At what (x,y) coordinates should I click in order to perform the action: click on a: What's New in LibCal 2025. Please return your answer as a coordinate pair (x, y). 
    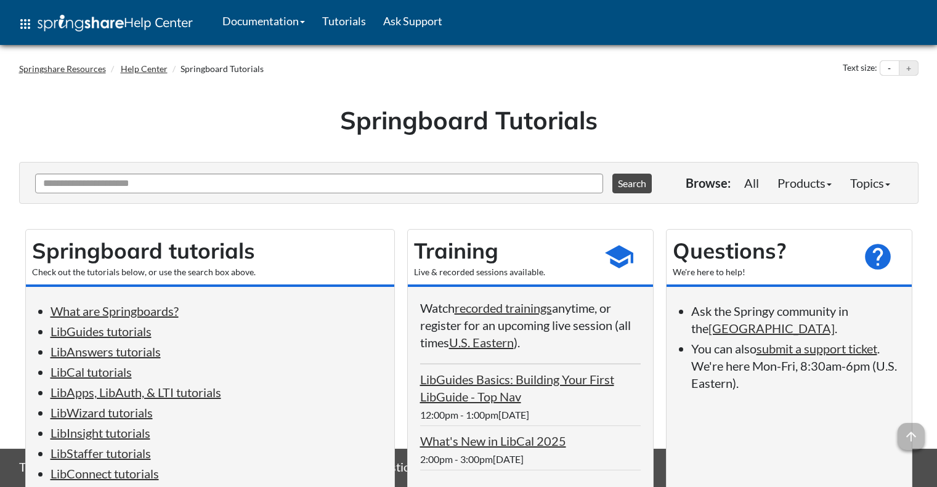
    Looking at the image, I should click on (493, 441).